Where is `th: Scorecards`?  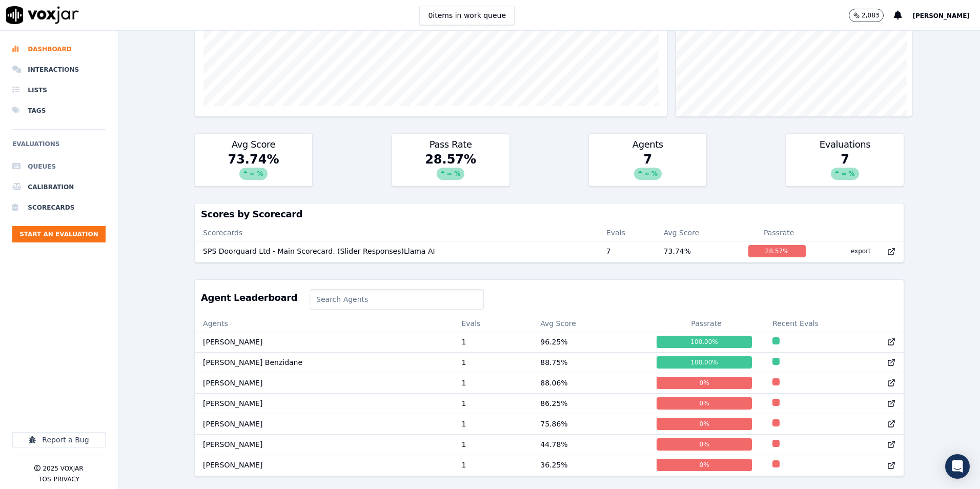
th: Scorecards is located at coordinates (396, 233).